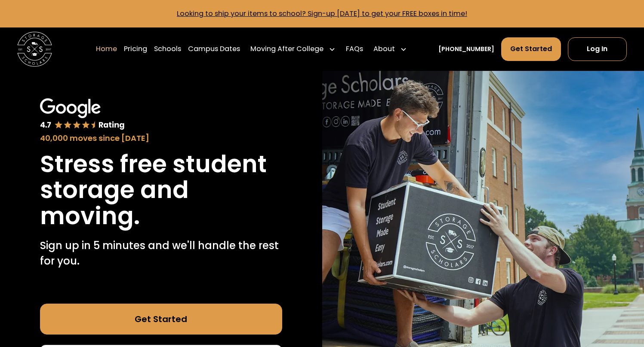 The image size is (644, 347). Describe the element at coordinates (135, 49) in the screenshot. I see `a: Pricing` at that location.